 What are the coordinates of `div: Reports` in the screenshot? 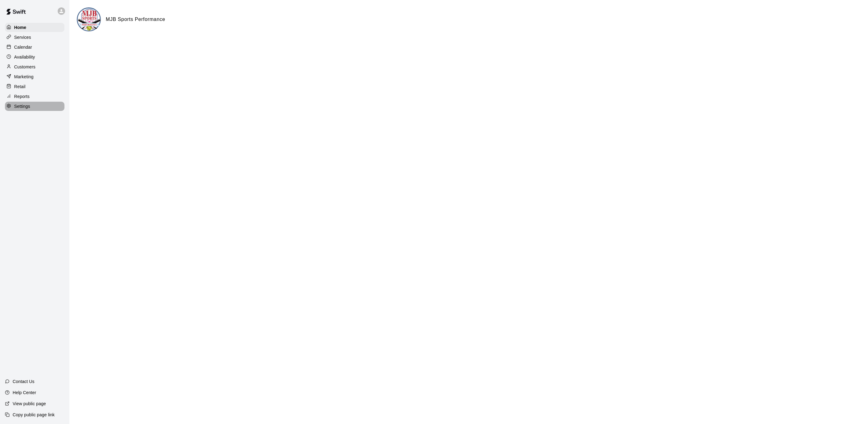 It's located at (34, 96).